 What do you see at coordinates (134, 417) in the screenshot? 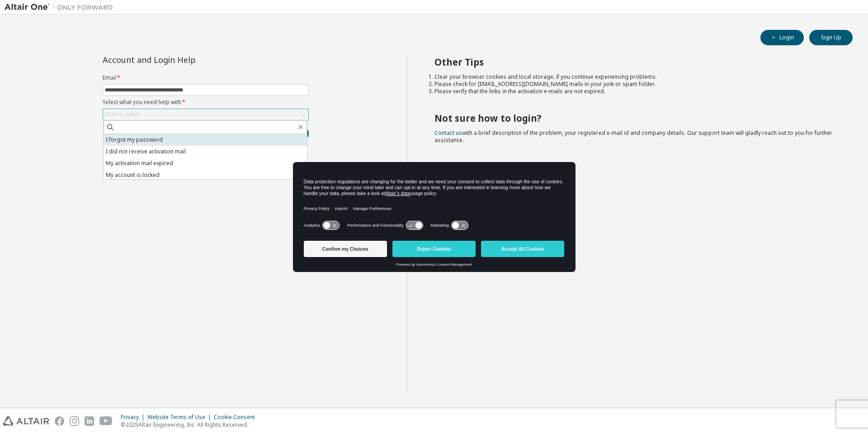
I see `div: Privacy` at bounding box center [134, 417].